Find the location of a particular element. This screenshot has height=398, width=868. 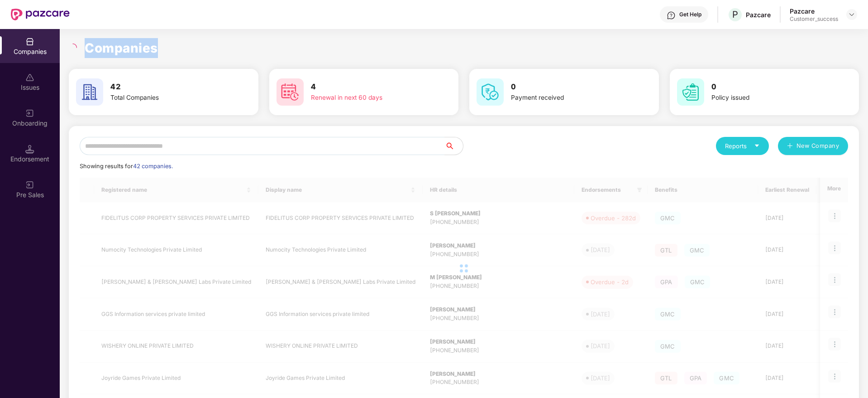

h3: 4 is located at coordinates (368, 87).